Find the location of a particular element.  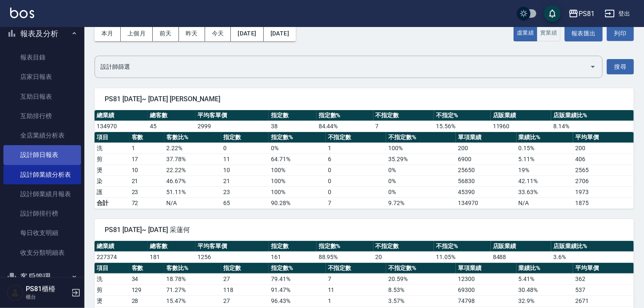

th: 總業績 is located at coordinates (121, 116).